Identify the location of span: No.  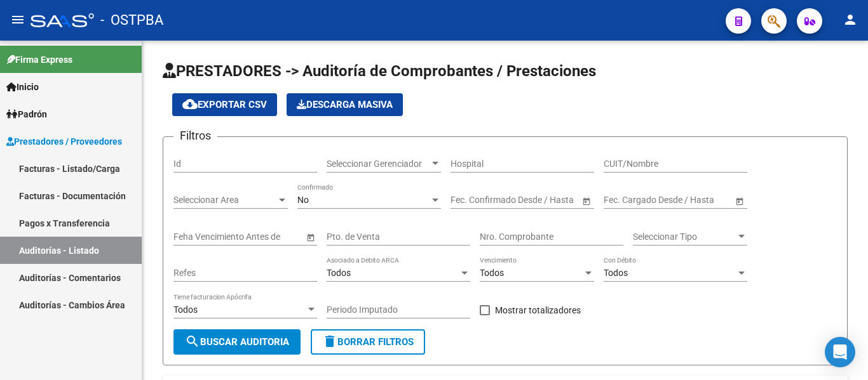
(303, 200).